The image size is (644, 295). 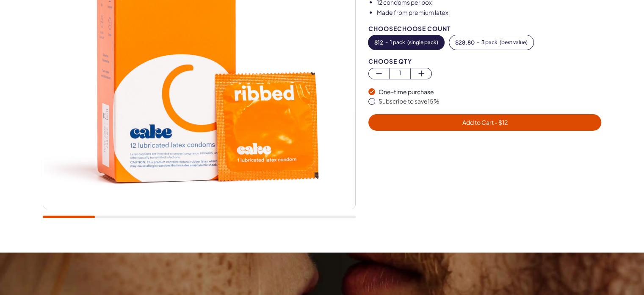 I want to click on span: 3 pack, so click(x=489, y=43).